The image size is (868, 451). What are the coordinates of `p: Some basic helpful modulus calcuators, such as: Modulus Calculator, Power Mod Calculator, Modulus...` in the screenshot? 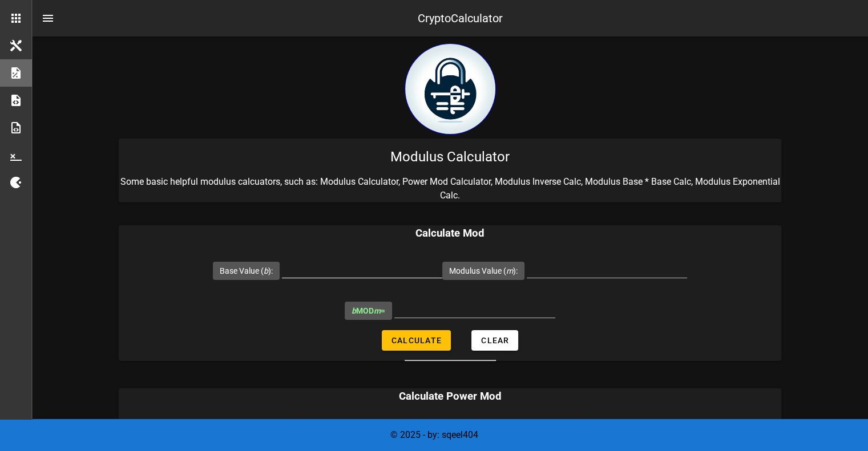 It's located at (450, 189).